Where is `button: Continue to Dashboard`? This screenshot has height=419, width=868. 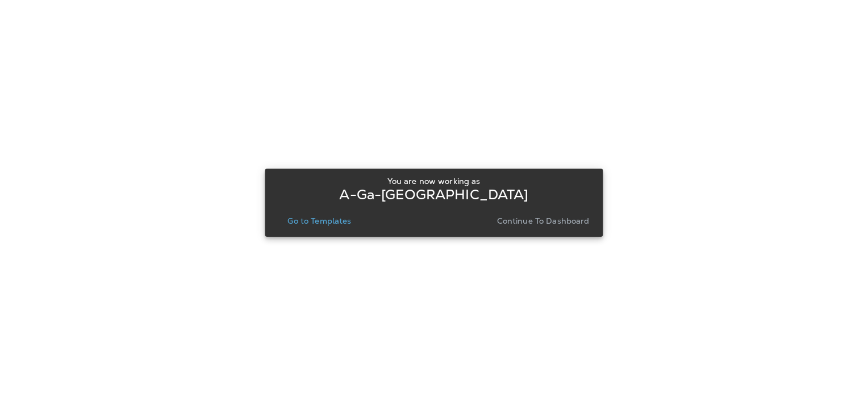
button: Continue to Dashboard is located at coordinates (543, 221).